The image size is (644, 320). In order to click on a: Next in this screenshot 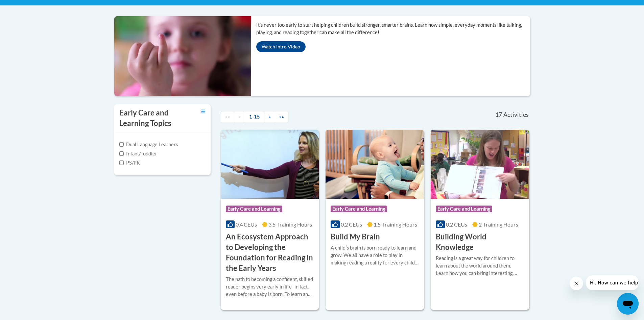, I will do `click(269, 116)`.